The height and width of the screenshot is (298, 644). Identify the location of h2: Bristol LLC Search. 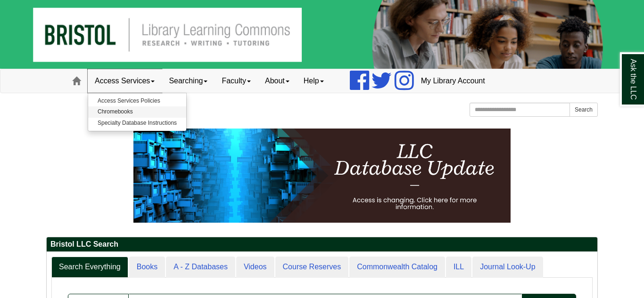
(322, 244).